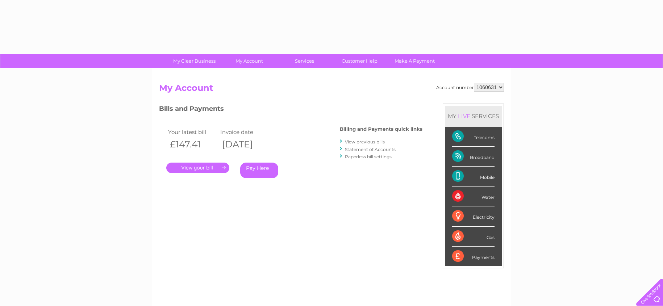 Image resolution: width=663 pixels, height=306 pixels. Describe the element at coordinates (305, 61) in the screenshot. I see `a: Services` at that location.